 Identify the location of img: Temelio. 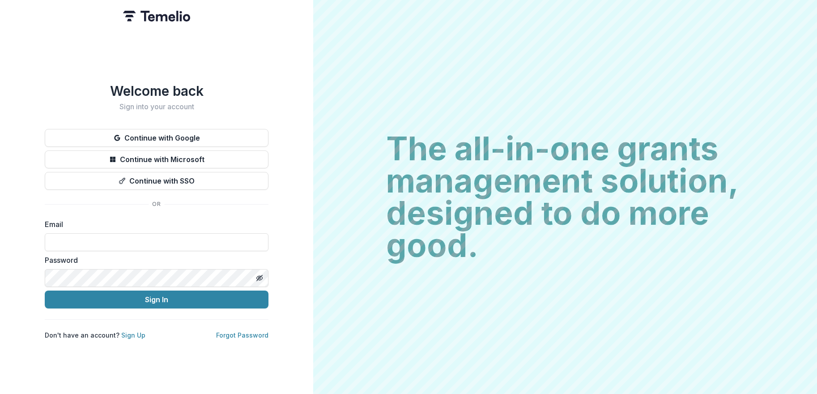
(157, 16).